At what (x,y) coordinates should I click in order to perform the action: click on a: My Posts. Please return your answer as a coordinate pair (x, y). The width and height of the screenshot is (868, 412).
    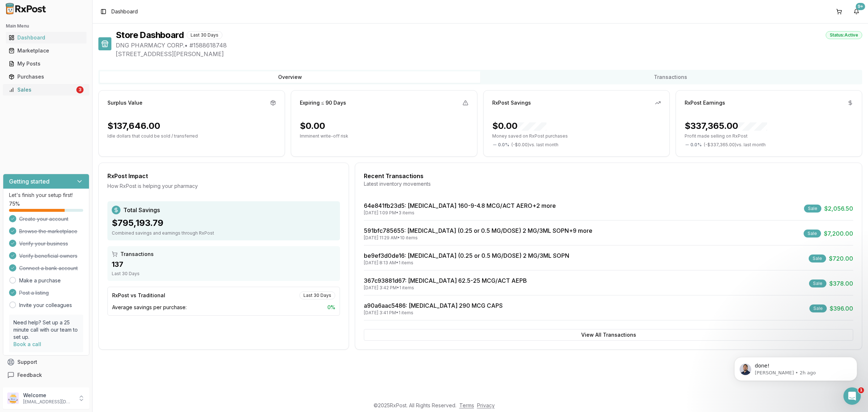
    Looking at the image, I should click on (46, 64).